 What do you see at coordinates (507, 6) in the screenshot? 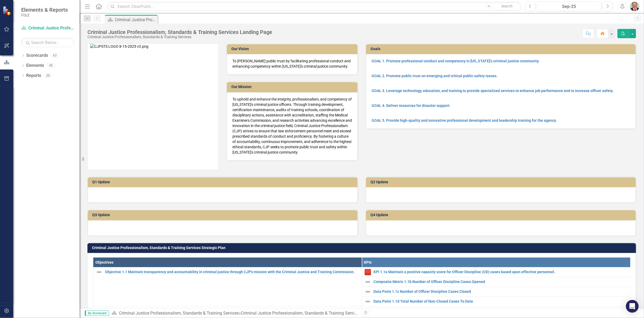
I see `span: Search` at bounding box center [507, 6].